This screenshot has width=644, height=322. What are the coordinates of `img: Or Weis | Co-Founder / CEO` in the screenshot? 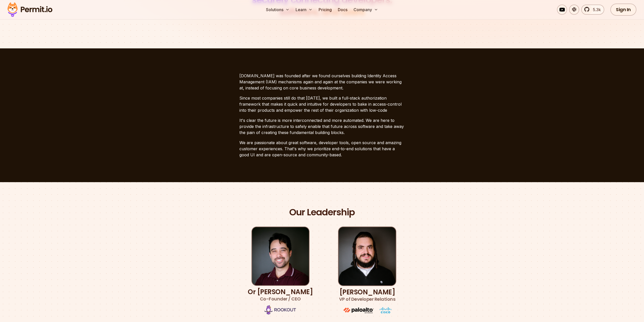 It's located at (280, 256).